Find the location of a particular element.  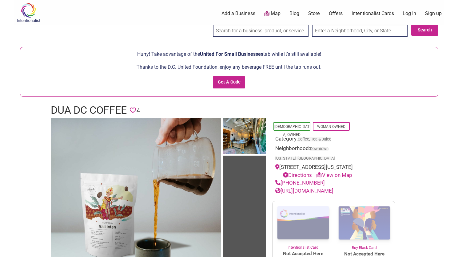

a: Woman-Owned is located at coordinates (331, 126).